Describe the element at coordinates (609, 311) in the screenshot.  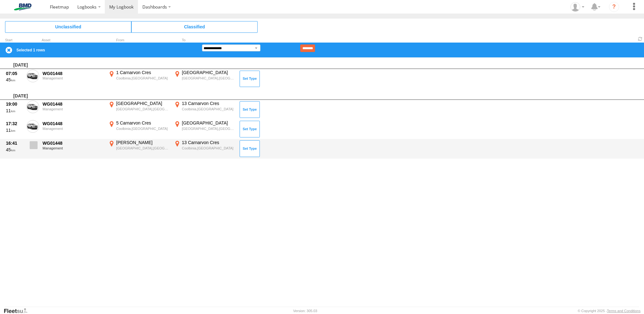
I see `div: © Copyright 2025 -` at that location.